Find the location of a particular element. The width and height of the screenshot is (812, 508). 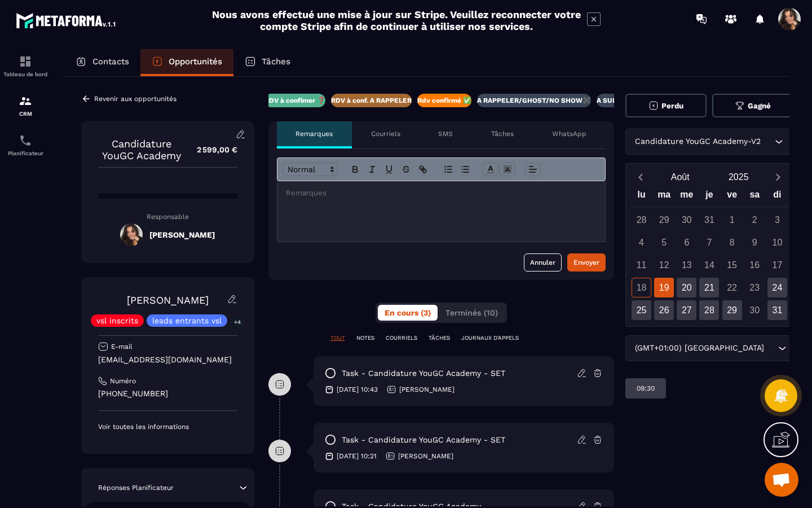

span: Terminés (10) is located at coordinates (471, 312).